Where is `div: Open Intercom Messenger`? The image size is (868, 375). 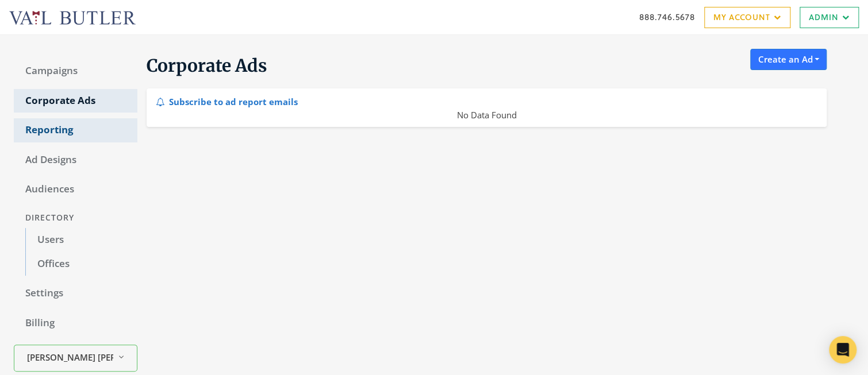
div: Open Intercom Messenger is located at coordinates (843, 350).